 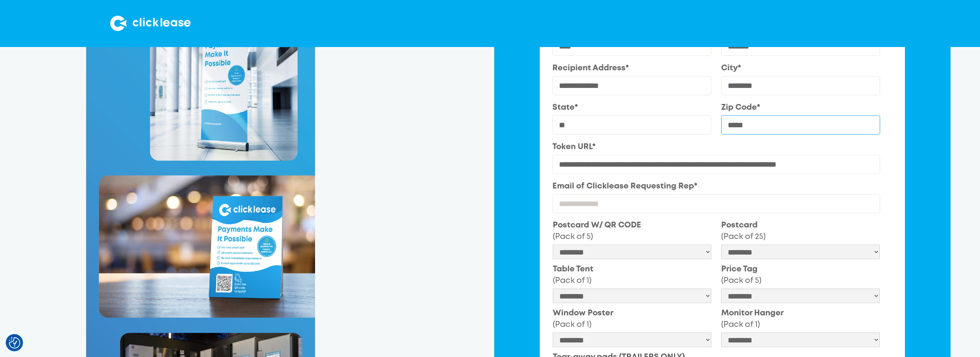 What do you see at coordinates (716, 187) in the screenshot?
I see `label: Email of Clicklease Requesting Rep*` at bounding box center [716, 187].